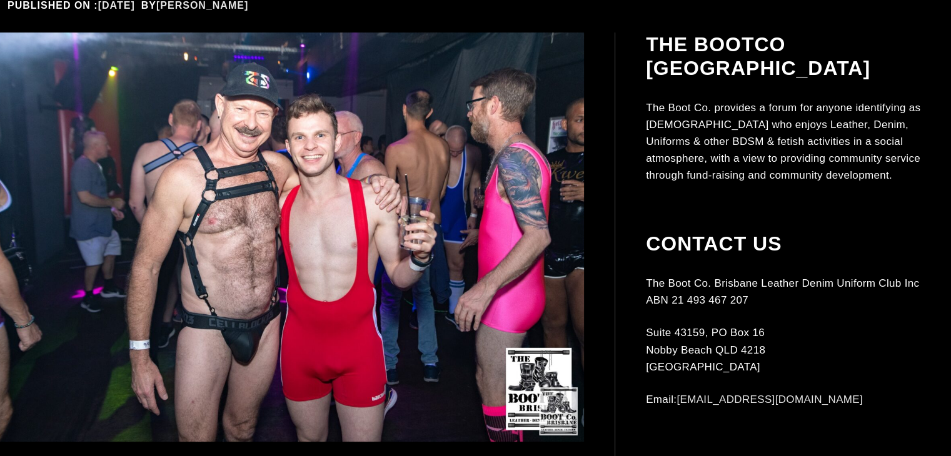 The image size is (951, 456). What do you see at coordinates (793, 400) in the screenshot?
I see `p: Email:` at bounding box center [793, 400].